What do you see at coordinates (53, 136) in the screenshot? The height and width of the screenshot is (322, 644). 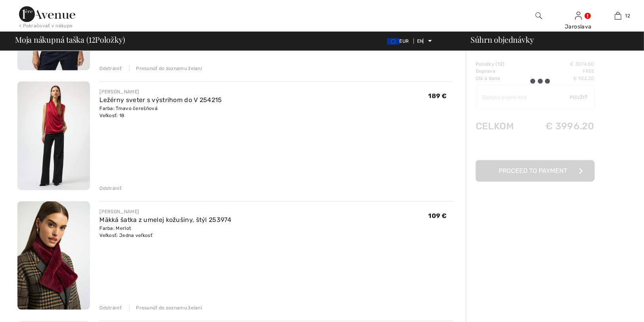 I see `img: Ležérny sveter s výstrihom do V 254215` at bounding box center [53, 136].